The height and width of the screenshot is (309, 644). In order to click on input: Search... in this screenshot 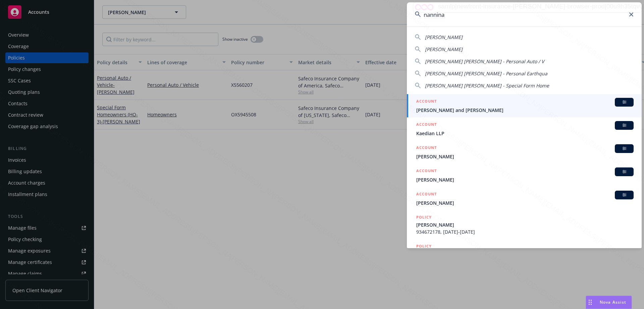, I will do `click(524, 14)`.